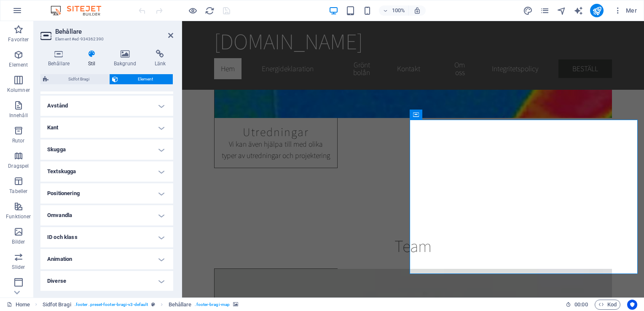 The image size is (644, 311). Describe the element at coordinates (107, 150) in the screenshot. I see `h4: Skugga` at that location.